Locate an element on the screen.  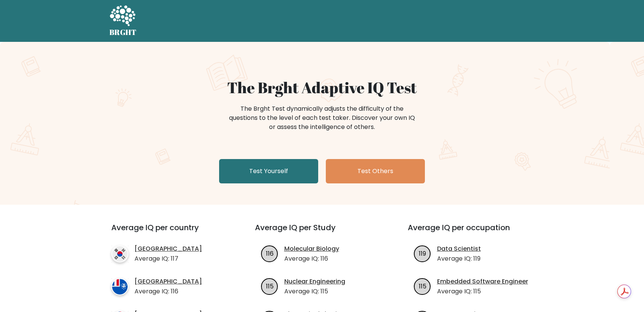
a: Molecular Biology is located at coordinates (312, 249).